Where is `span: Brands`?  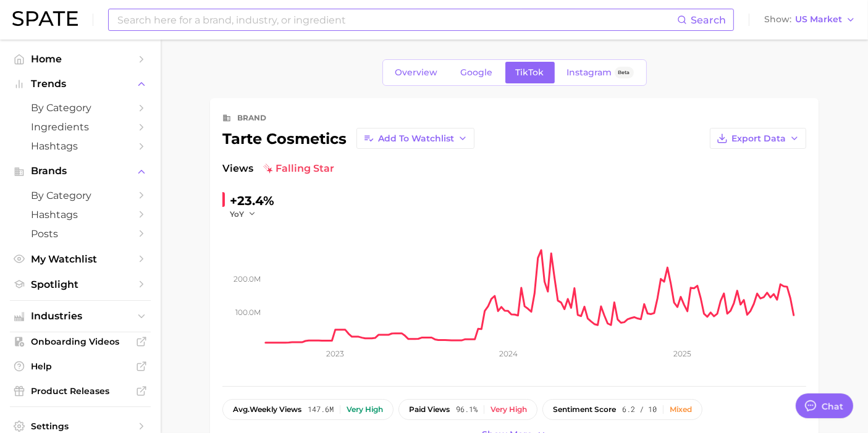
span: Brands is located at coordinates (80, 171).